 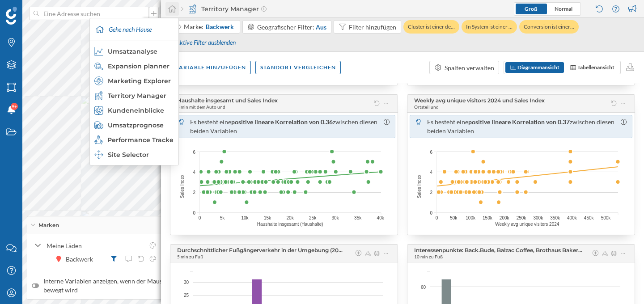 What do you see at coordinates (423, 287) in the screenshot?
I see `span: 60` at bounding box center [423, 287].